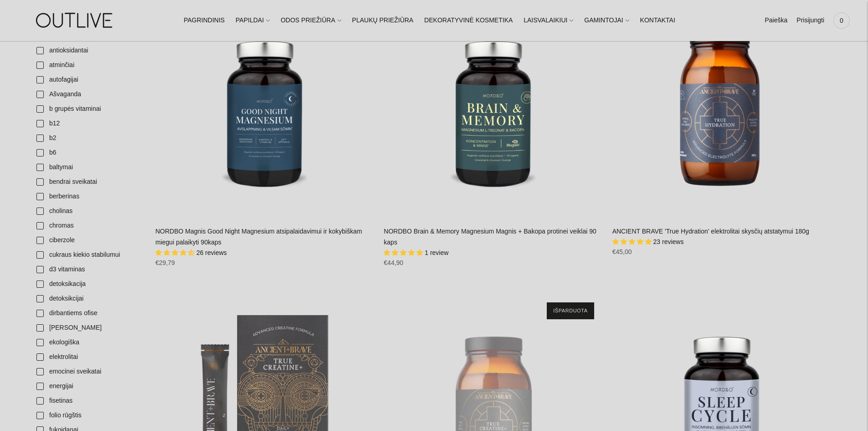  I want to click on a: LAISVALAIKIUI, so click(548, 21).